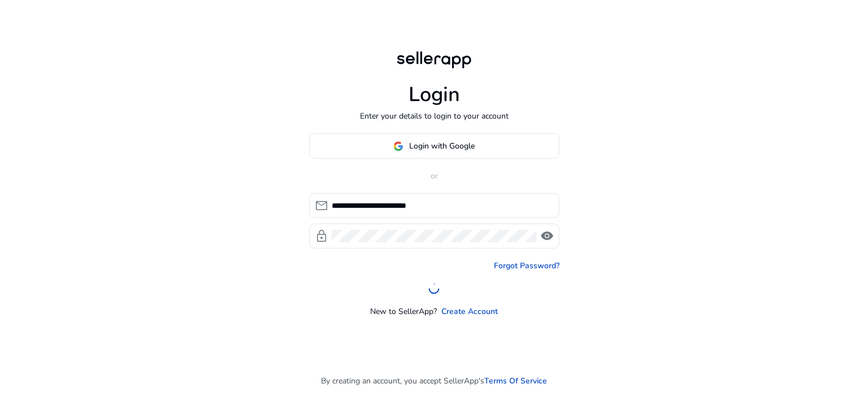 Image resolution: width=868 pixels, height=397 pixels. Describe the element at coordinates (442, 146) in the screenshot. I see `span: Login with Google` at that location.